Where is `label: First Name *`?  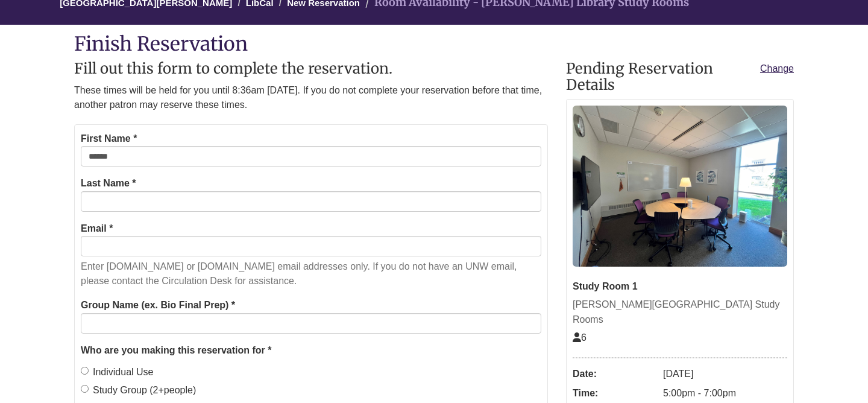
label: First Name * is located at coordinates (109, 139).